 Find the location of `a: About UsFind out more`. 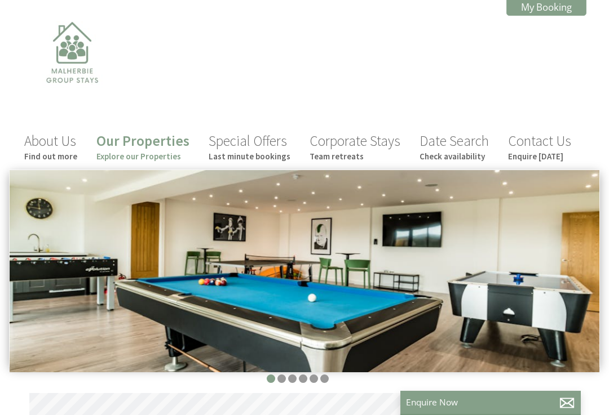

a: About UsFind out more is located at coordinates (51, 147).